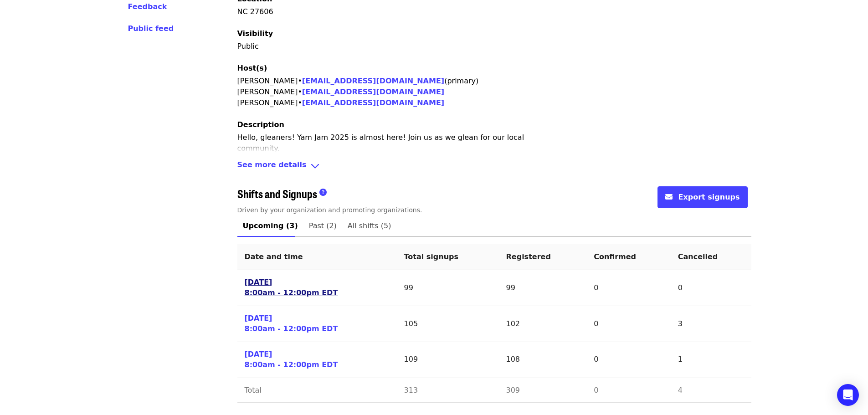  Describe the element at coordinates (397, 143) in the screenshot. I see `p: Hello, gleaners! Yam Jam 2025 is almost here! Join us as we glean for our local community.` at that location.